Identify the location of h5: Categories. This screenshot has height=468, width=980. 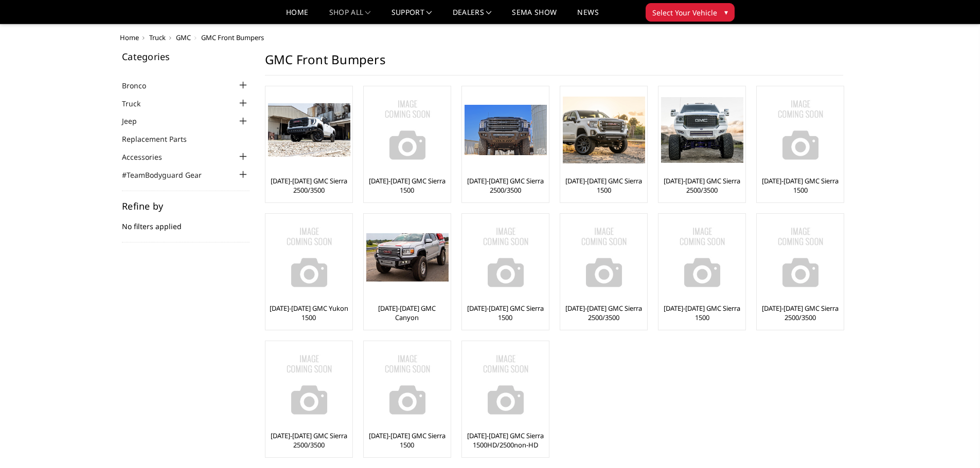
(186, 56).